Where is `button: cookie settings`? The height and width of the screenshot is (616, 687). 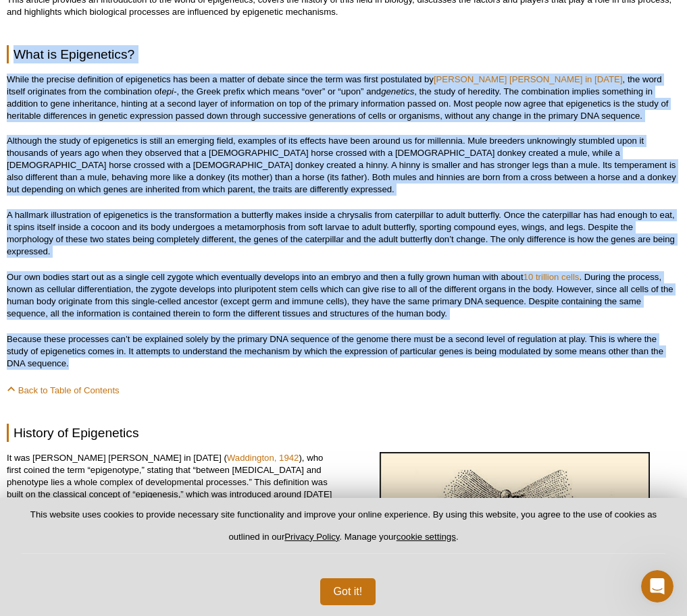
button: cookie settings is located at coordinates (427, 537).